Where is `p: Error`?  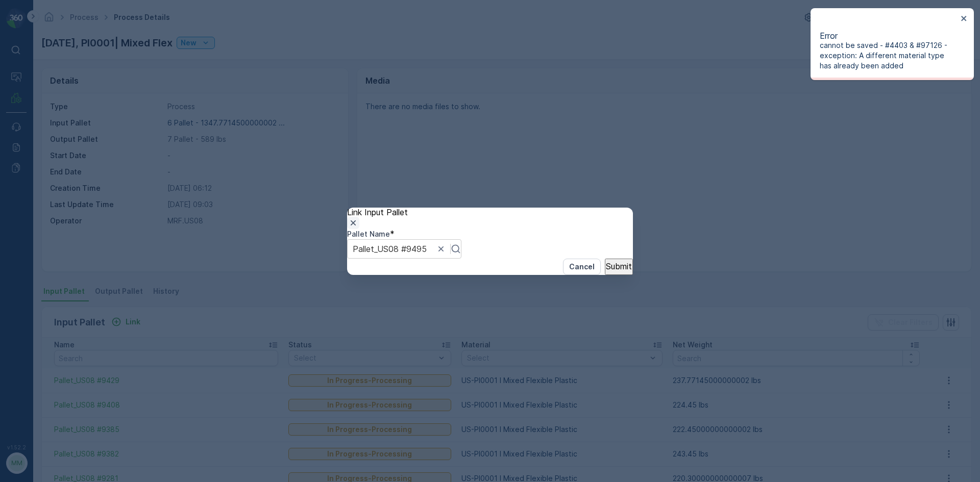 p: Error is located at coordinates (889, 36).